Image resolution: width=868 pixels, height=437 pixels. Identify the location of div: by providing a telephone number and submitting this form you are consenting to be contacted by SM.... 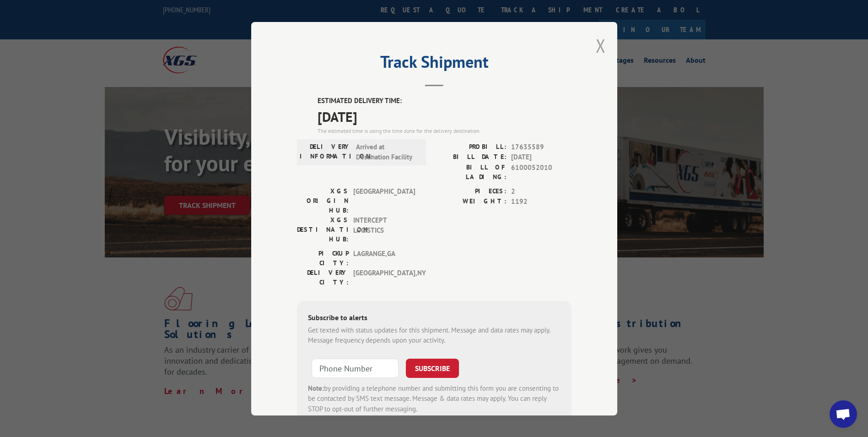
(435, 398).